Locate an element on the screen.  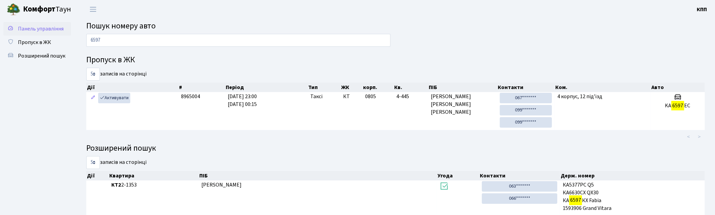
span: Таксі is located at coordinates (316, 96).